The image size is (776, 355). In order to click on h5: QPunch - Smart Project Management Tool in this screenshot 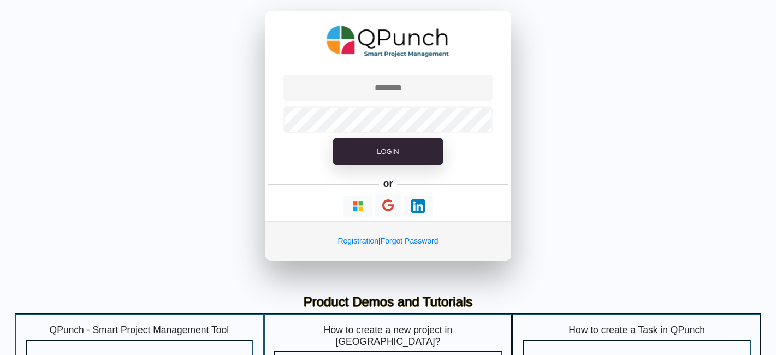, I will do `click(139, 330)`.